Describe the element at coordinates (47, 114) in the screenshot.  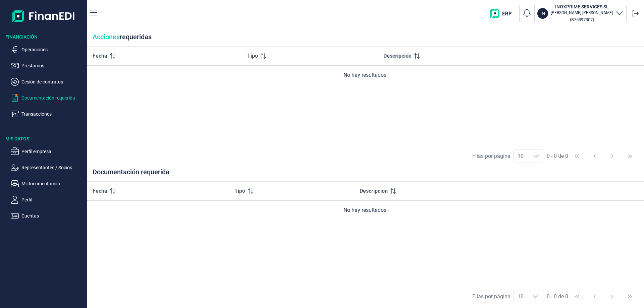
I see `button: Transacciones` at that location.